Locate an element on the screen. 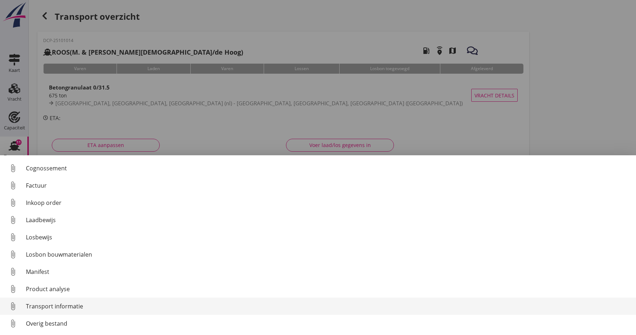 This screenshot has width=636, height=335. div: Cognossement is located at coordinates (328, 168).